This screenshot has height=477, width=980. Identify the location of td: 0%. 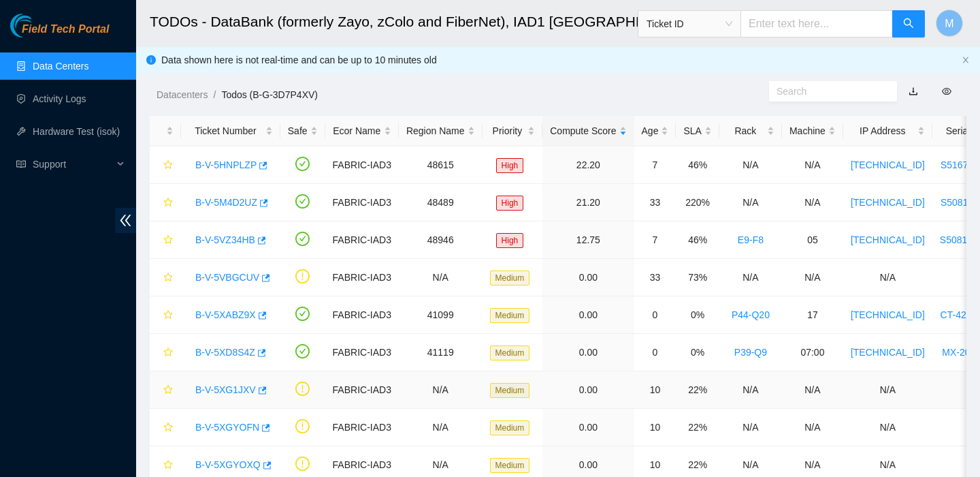
(697, 315).